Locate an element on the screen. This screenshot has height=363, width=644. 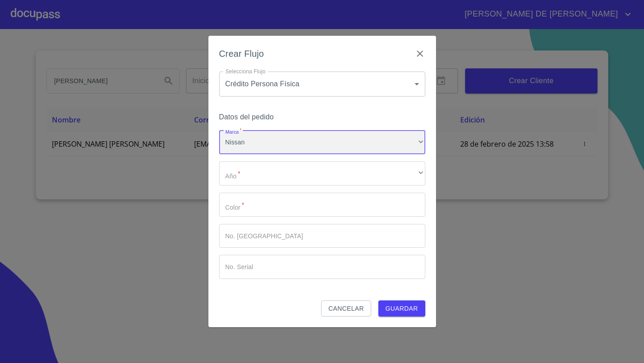
span: Guardar is located at coordinates (401, 309).